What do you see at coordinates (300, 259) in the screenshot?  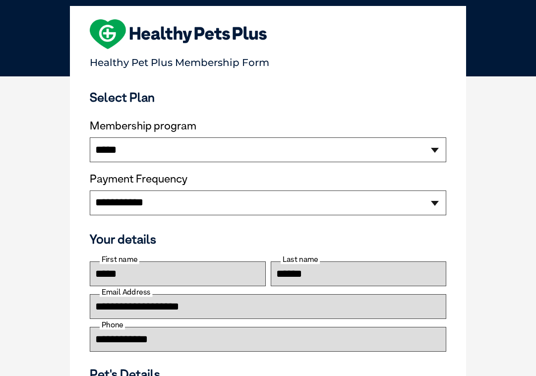 I see `label: Last name` at bounding box center [300, 259].